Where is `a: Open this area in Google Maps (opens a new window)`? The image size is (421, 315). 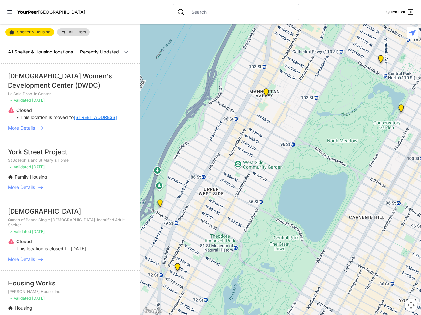
a: Open this area in Google Maps (opens a new window) is located at coordinates (153, 311).